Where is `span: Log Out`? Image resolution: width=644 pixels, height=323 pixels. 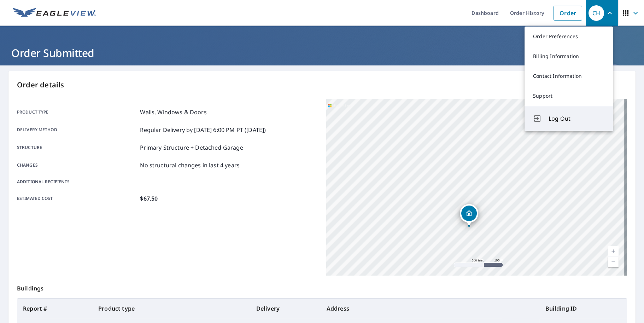
span: Log Out is located at coordinates (577, 119).